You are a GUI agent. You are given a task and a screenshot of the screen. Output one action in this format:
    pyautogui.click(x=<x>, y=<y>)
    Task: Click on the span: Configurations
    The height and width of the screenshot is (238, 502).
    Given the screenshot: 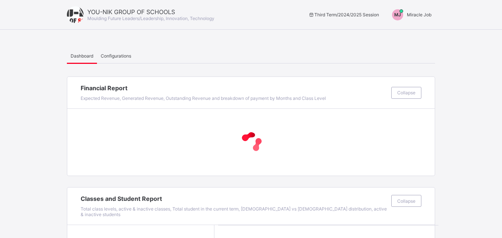 What is the action you would take?
    pyautogui.click(x=116, y=56)
    